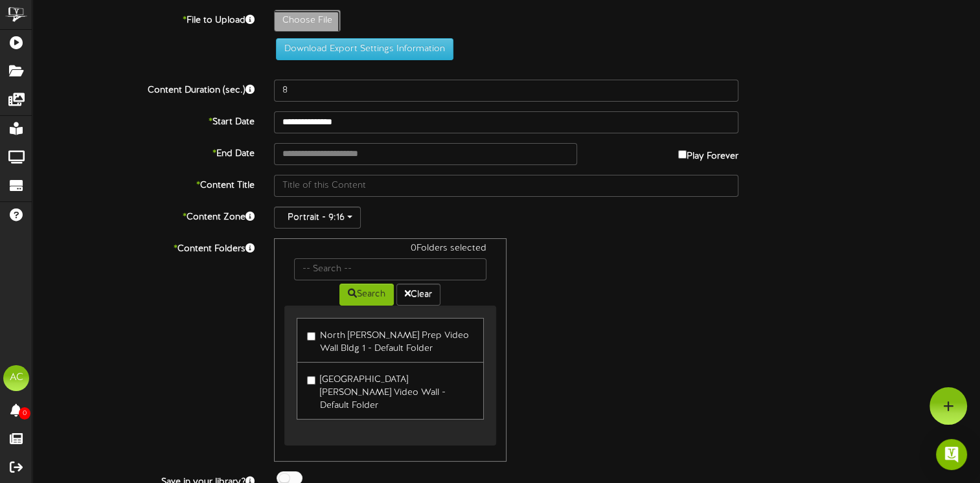 The image size is (980, 483). What do you see at coordinates (390, 269) in the screenshot?
I see `input: -- Search --` at bounding box center [390, 269].